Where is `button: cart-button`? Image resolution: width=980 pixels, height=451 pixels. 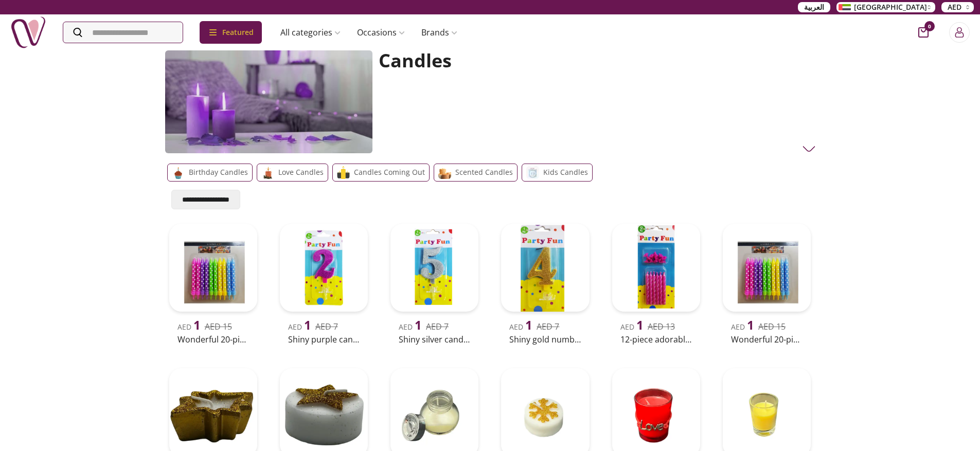
button: cart-button is located at coordinates (924, 32).